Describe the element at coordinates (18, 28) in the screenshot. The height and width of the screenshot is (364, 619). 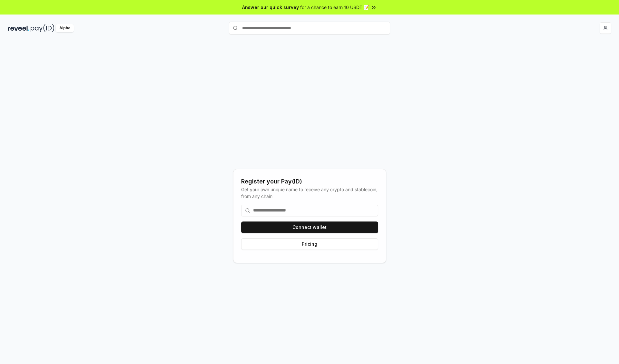
I see `img: reveel_dark` at that location.